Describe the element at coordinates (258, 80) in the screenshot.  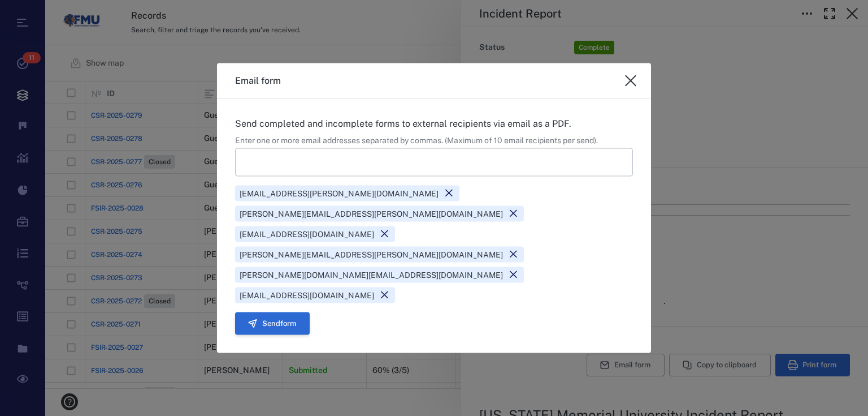
I see `h3: Email form` at that location.